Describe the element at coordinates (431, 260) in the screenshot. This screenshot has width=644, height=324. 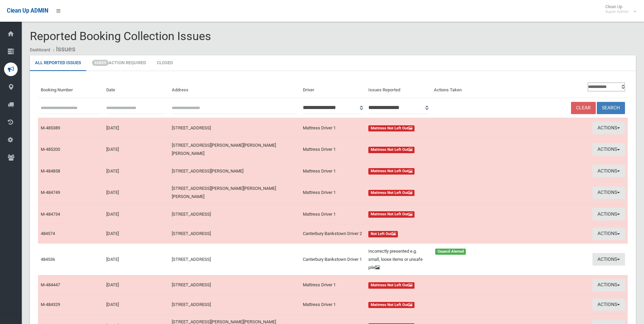
I see `a: Incorrectly presented e.g. small, loose items or unsafe pile Council Alerted` at that location.